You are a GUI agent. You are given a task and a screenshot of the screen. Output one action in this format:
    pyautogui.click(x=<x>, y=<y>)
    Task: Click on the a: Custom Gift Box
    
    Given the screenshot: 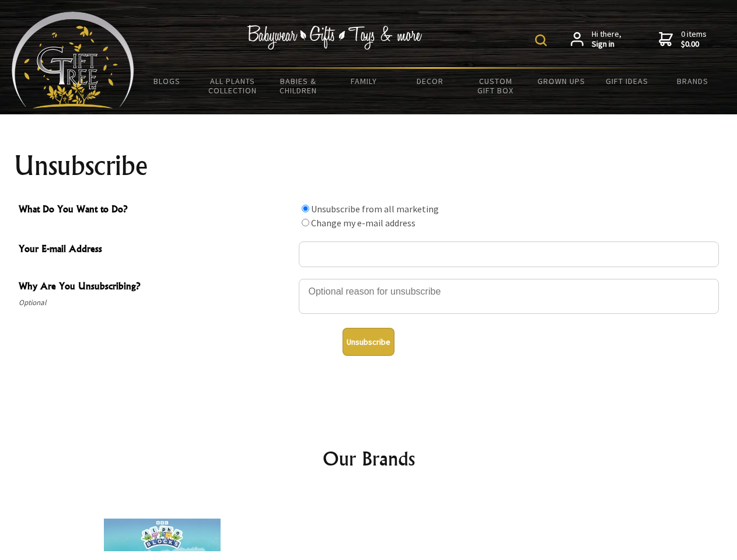 What is the action you would take?
    pyautogui.click(x=495, y=86)
    